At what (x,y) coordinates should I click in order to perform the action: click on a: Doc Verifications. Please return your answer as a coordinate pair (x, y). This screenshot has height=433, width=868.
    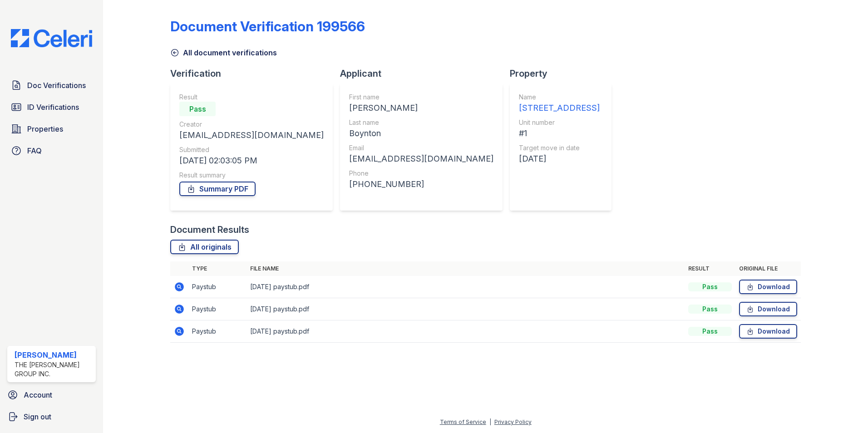
    Looking at the image, I should click on (51, 86).